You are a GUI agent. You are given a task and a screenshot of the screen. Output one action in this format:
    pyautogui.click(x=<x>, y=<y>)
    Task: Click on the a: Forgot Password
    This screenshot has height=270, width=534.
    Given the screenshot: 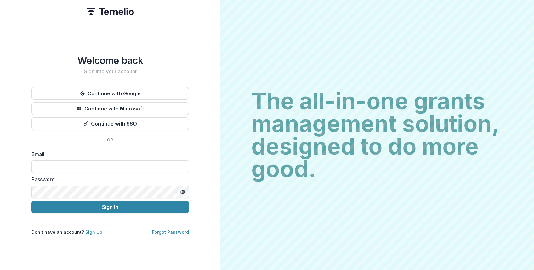 What is the action you would take?
    pyautogui.click(x=170, y=232)
    